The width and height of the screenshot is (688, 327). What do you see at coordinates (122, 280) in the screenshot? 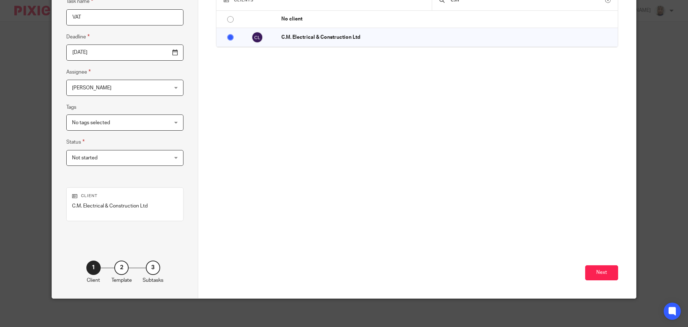
I see `p: Template` at bounding box center [122, 280].